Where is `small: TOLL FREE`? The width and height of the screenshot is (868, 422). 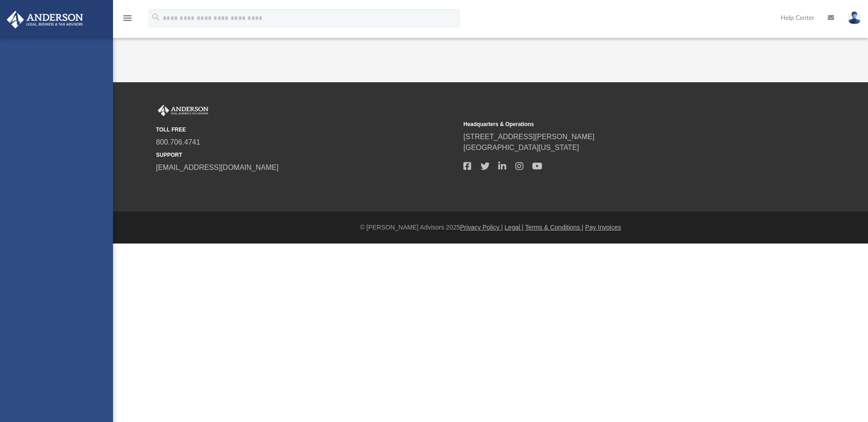
small: TOLL FREE is located at coordinates (306, 129).